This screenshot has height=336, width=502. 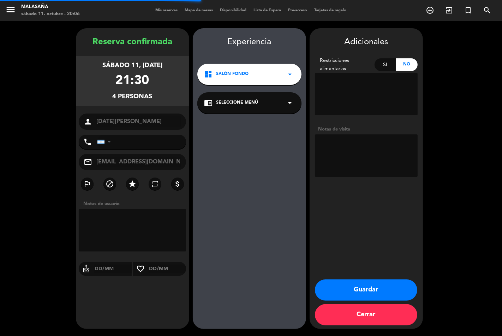 I want to click on i: phone, so click(x=88, y=142).